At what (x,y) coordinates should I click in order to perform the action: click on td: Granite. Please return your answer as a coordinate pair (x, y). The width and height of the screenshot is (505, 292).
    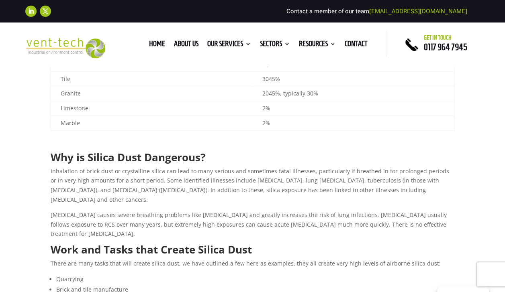
    Looking at the image, I should click on (151, 94).